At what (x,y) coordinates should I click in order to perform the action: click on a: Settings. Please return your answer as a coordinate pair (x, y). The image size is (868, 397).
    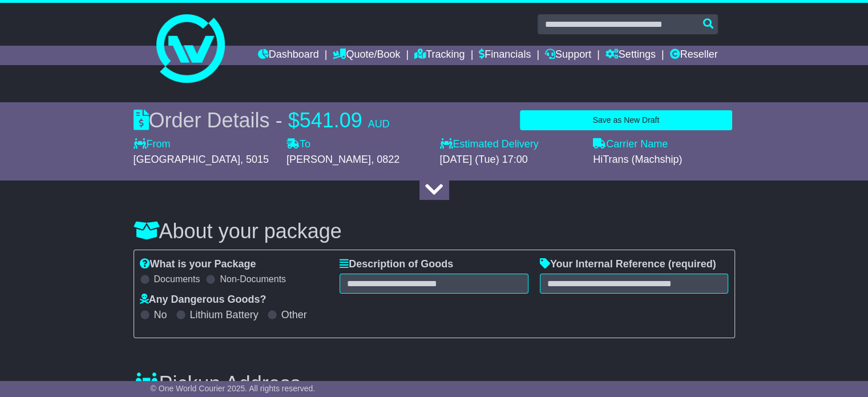
    Looking at the image, I should click on (631, 56).